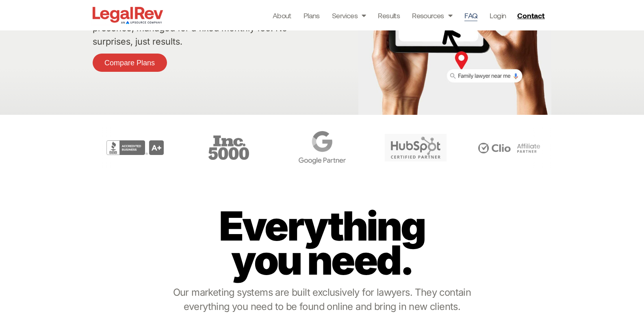 This screenshot has width=644, height=314. Describe the element at coordinates (389, 16) in the screenshot. I see `nav: Menu` at that location.